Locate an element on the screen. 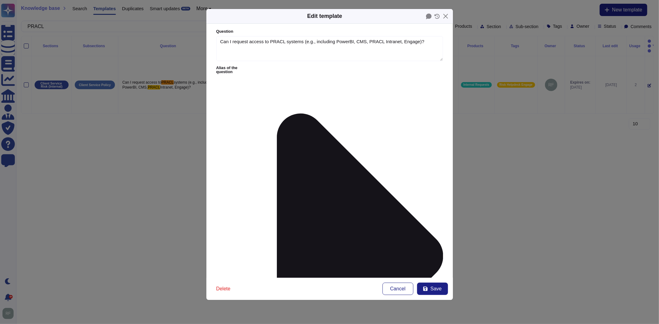  span: Save is located at coordinates (436, 289).